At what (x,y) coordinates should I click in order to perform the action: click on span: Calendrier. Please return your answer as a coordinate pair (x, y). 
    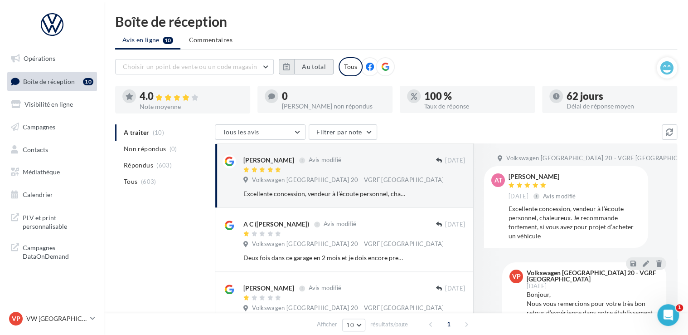
    Looking at the image, I should click on (38, 194).